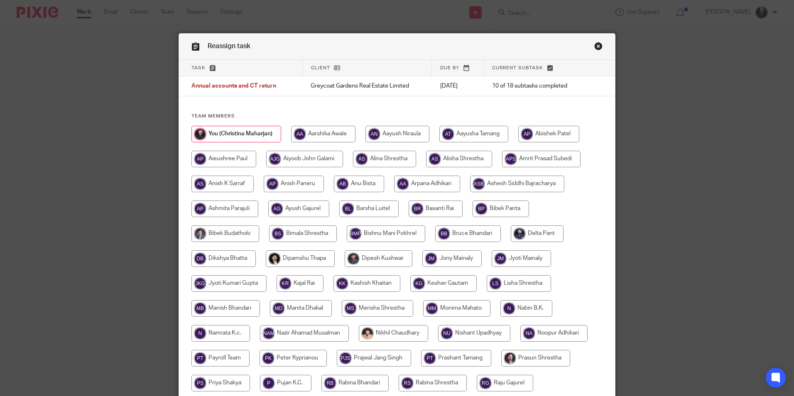 This screenshot has width=794, height=396. Describe the element at coordinates (199, 68) in the screenshot. I see `span: Task` at that location.